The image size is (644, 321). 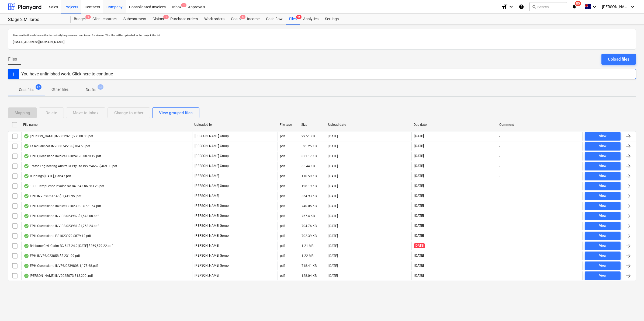 What do you see at coordinates (522, 7) in the screenshot?
I see `i: Knowledge base` at bounding box center [522, 7].